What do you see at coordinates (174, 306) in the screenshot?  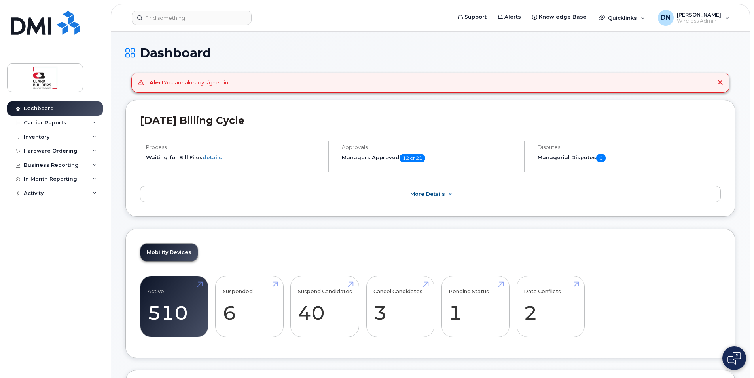 I see `a: Active 510` at bounding box center [174, 306].